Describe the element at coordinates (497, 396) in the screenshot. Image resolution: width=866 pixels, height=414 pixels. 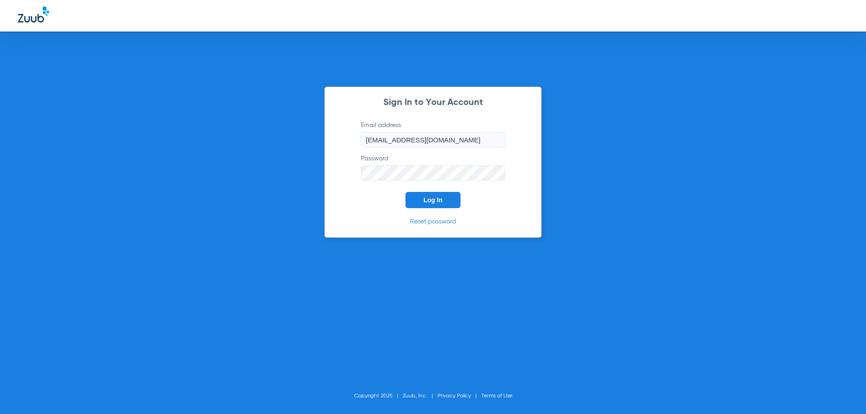
I see `a: Terms of Use` at that location.